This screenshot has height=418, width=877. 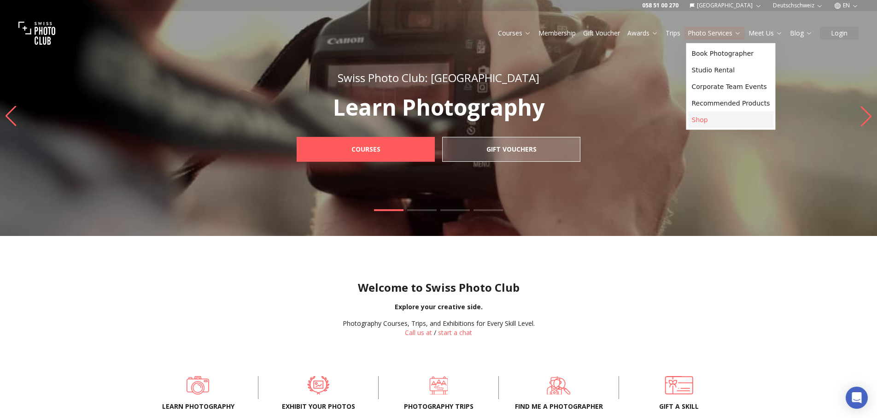 What do you see at coordinates (602, 33) in the screenshot?
I see `button: Gift Voucher` at bounding box center [602, 33].